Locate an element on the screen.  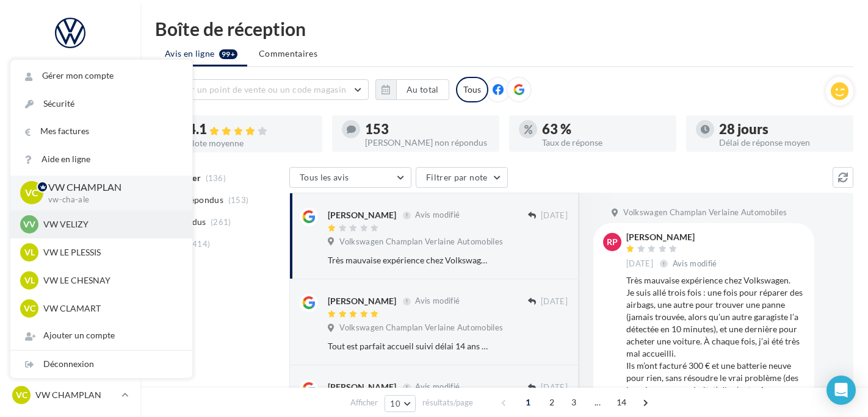
div: Tout est parfait accueil suivi délai 14 ans chez ce concessionnaire ! is located at coordinates (408, 347).